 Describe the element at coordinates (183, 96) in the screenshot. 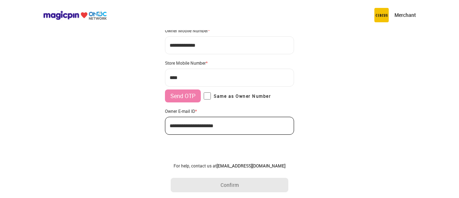

I see `button: Send OTP` at that location.